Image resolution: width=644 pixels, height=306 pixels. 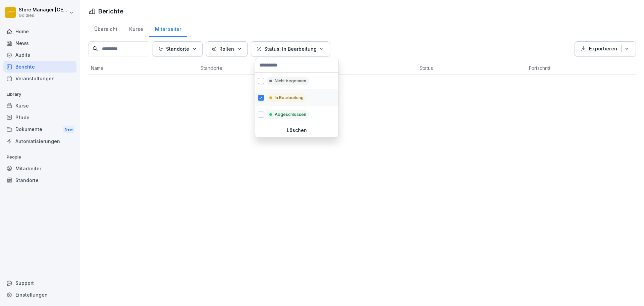 I want to click on p: Rollen, so click(x=226, y=49).